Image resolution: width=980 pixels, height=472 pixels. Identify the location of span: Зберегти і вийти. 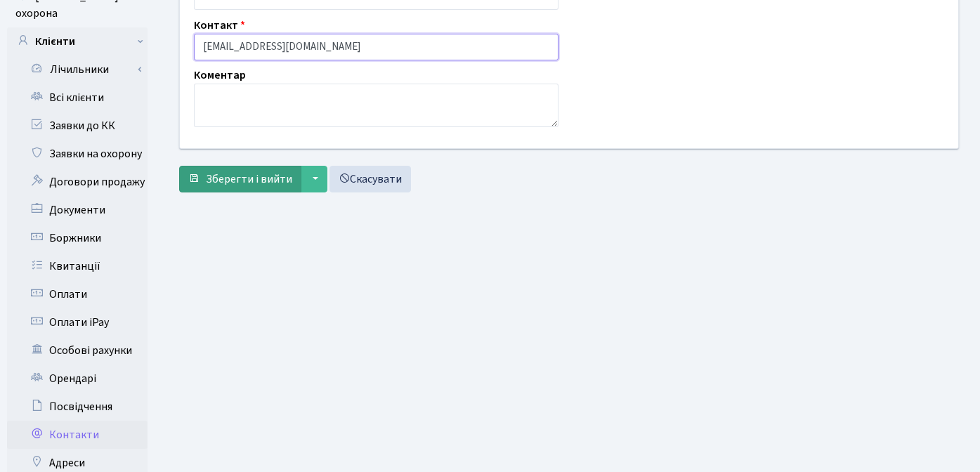
(248, 179).